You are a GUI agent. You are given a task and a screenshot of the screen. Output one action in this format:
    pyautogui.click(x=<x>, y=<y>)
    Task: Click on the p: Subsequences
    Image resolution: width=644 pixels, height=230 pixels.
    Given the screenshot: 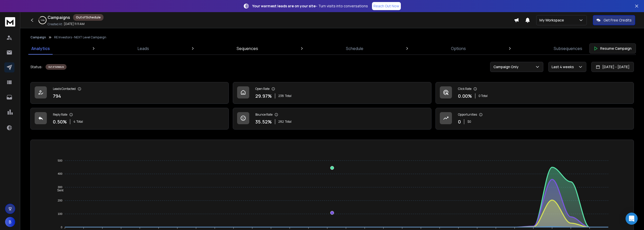 What is the action you would take?
    pyautogui.click(x=568, y=49)
    